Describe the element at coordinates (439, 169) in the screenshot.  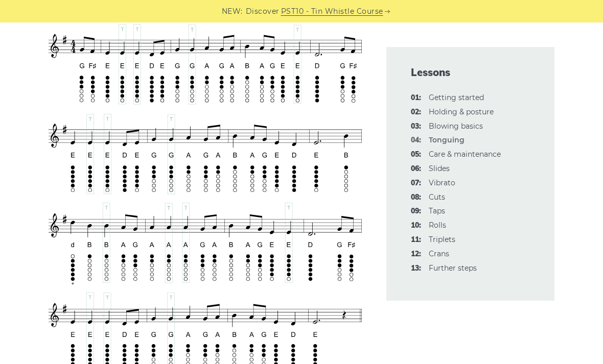
I see `a: 06:Slides` at that location.